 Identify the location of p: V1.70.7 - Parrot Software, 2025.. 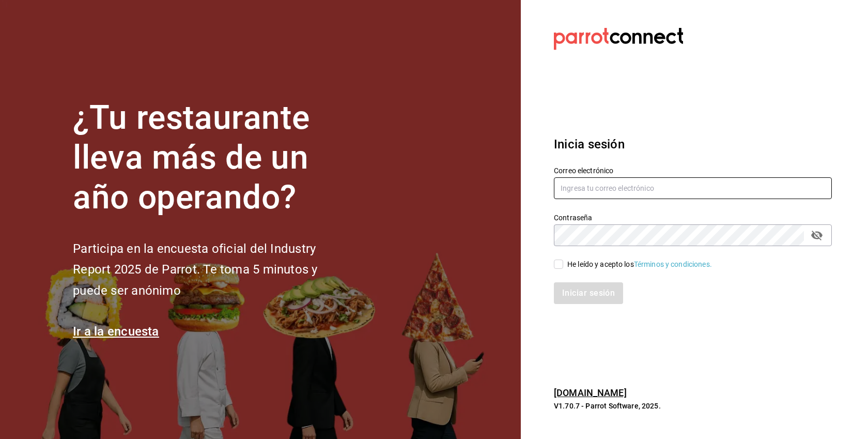
(693, 406).